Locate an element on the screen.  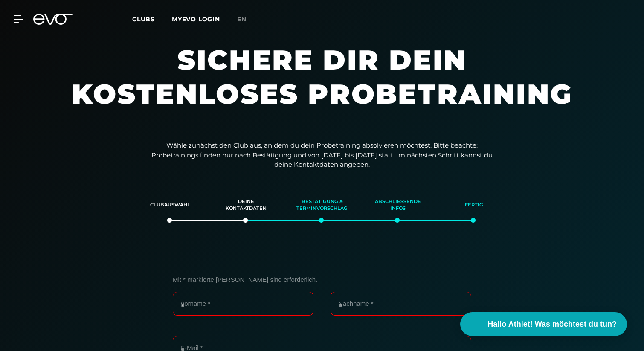
span: en is located at coordinates (242, 19).